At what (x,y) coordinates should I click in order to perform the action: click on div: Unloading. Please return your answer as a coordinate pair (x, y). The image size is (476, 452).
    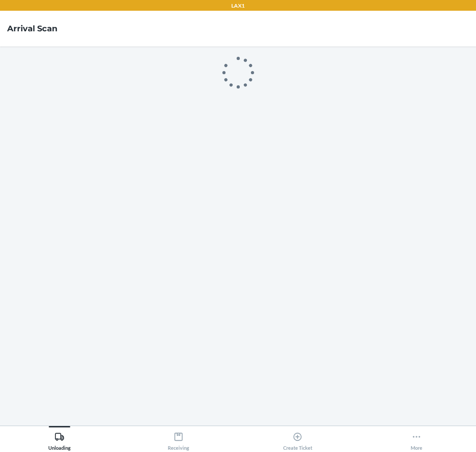
    Looking at the image, I should click on (60, 439).